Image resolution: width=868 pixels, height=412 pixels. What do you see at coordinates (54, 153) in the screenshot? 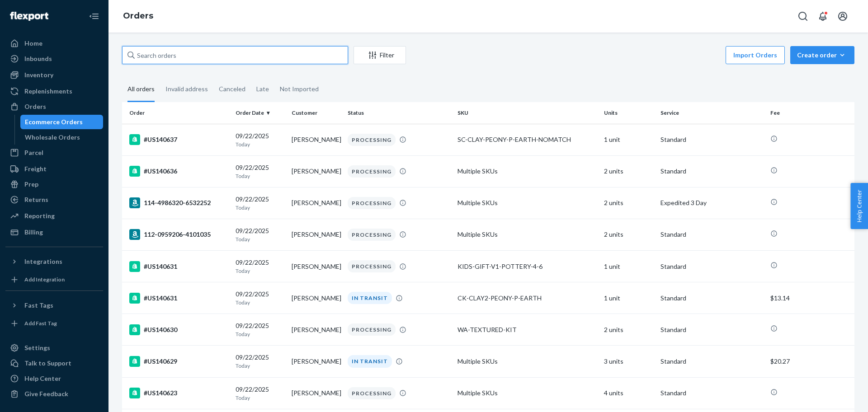
I see `a: Parcel` at bounding box center [54, 153].